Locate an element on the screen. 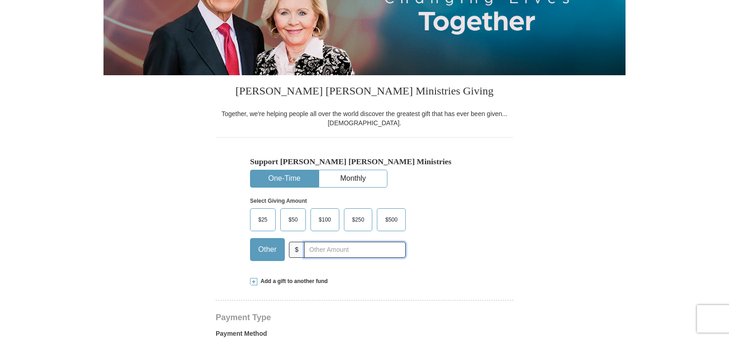  span: $100 is located at coordinates (325, 219).